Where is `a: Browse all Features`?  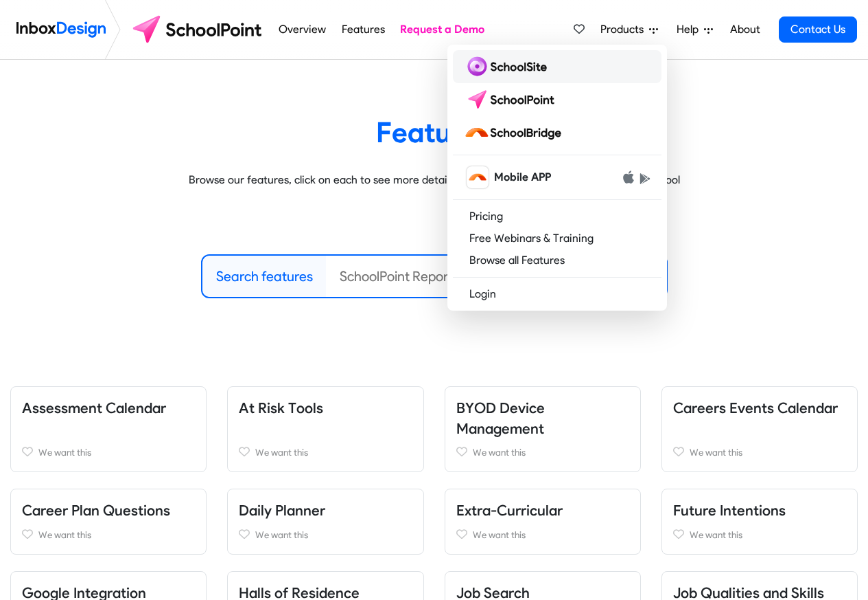 a: Browse all Features is located at coordinates (557, 260).